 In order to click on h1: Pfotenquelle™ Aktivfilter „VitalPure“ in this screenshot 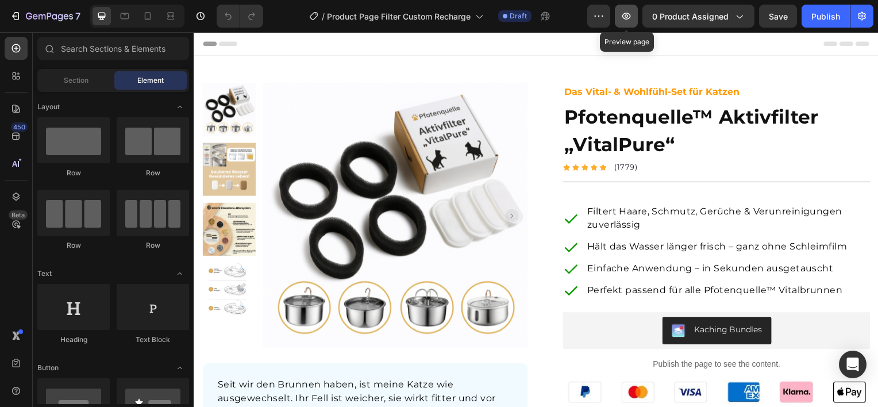, I will do `click(526, 99)`.